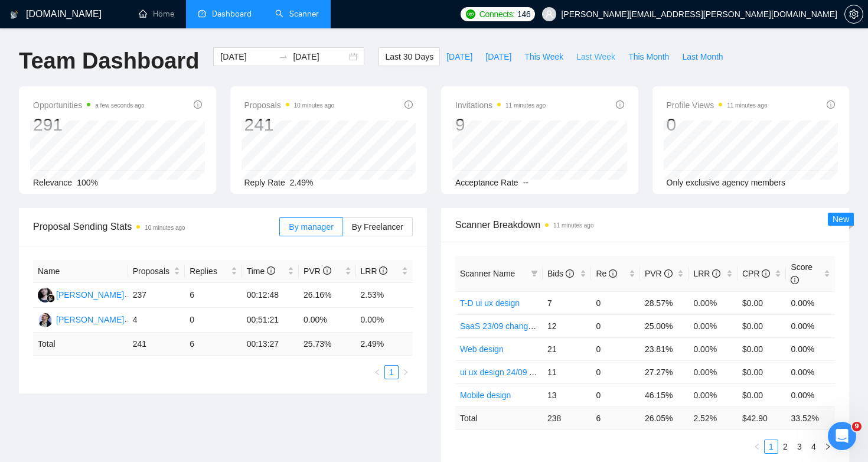 The height and width of the screenshot is (462, 868). Describe the element at coordinates (854, 14) in the screenshot. I see `span: setting` at that location.